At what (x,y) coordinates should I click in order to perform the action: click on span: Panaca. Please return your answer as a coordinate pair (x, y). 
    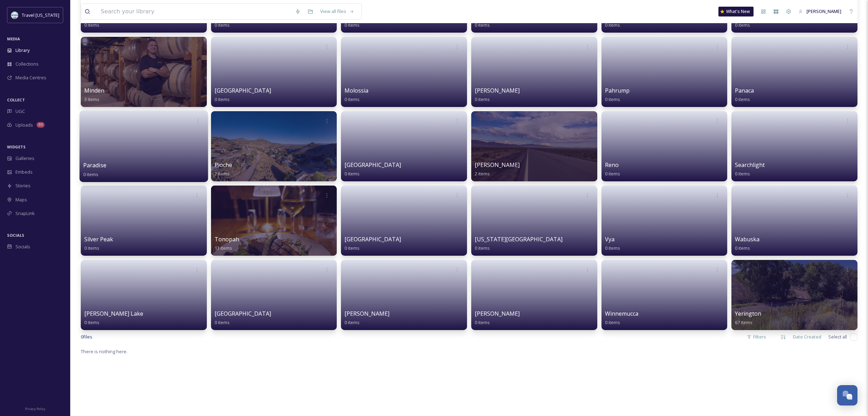
    Looking at the image, I should click on (745, 90).